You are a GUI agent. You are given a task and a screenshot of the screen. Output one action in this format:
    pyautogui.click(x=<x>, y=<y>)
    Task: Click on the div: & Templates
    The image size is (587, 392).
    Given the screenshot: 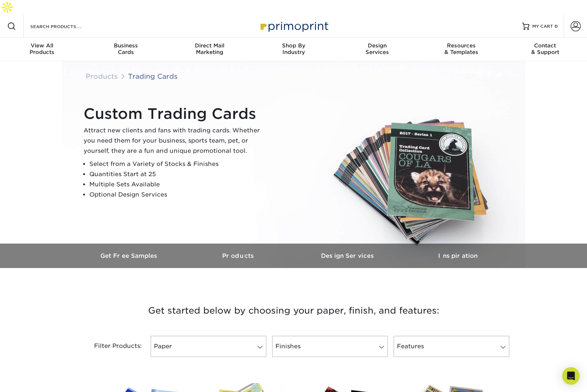 What is the action you would take?
    pyautogui.click(x=461, y=49)
    